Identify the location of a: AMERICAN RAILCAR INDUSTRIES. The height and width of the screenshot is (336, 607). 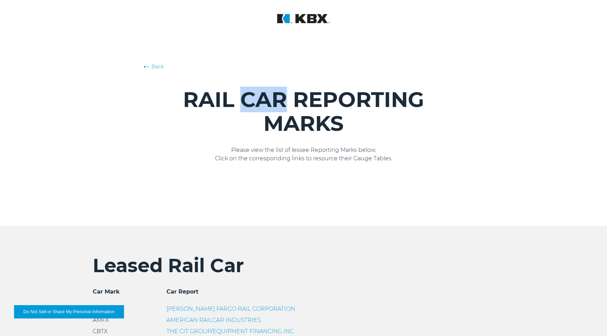
(214, 320).